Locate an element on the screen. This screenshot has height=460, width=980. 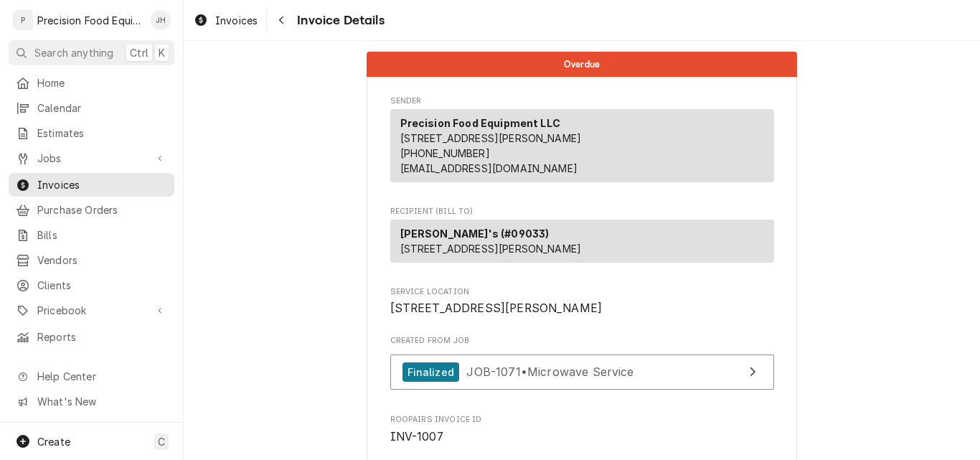
span: Jobs is located at coordinates (91, 158).